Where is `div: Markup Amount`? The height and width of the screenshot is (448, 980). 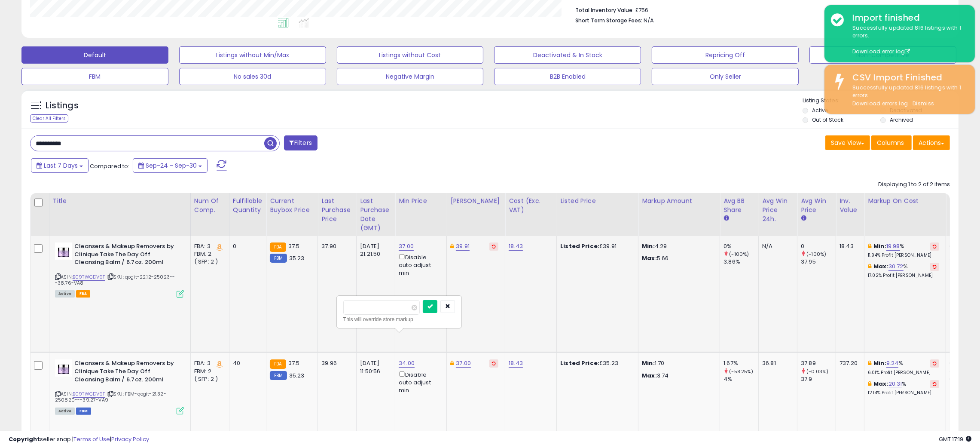
div: Markup Amount is located at coordinates (678, 201).